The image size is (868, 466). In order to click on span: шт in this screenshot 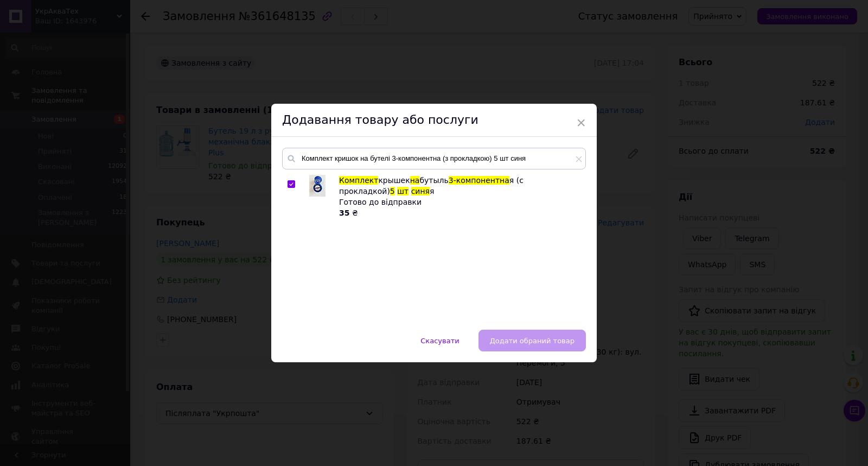, I will do `click(402, 191)`.